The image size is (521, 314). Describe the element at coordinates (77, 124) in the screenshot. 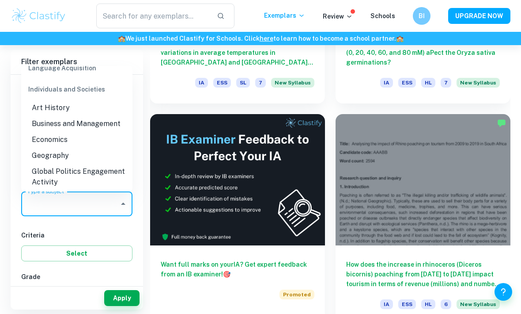

I see `li: Business and Management` at that location.